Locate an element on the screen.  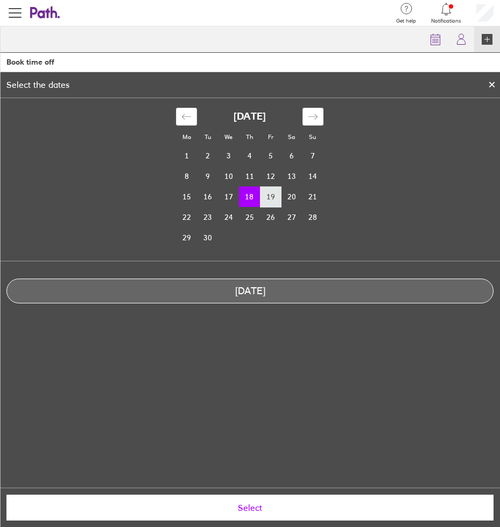
td: Monday, September 1, 2025 is located at coordinates (186, 156).